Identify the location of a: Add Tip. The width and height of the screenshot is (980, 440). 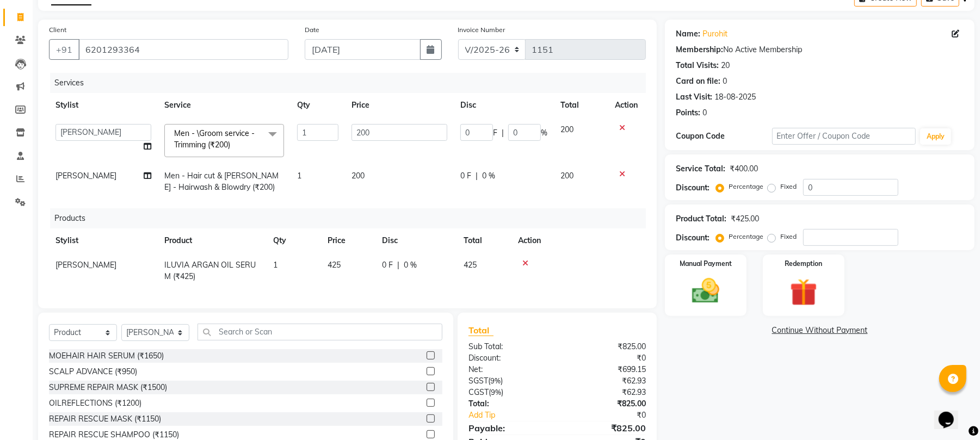
(517, 415).